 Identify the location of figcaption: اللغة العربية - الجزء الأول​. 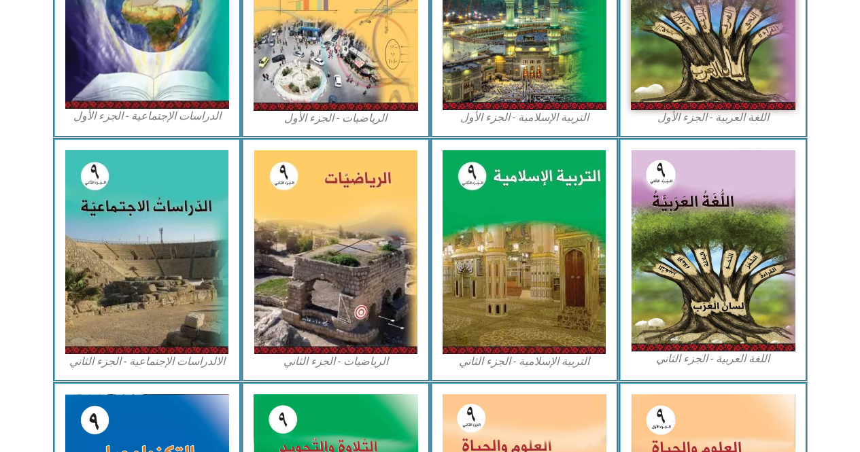
(713, 118).